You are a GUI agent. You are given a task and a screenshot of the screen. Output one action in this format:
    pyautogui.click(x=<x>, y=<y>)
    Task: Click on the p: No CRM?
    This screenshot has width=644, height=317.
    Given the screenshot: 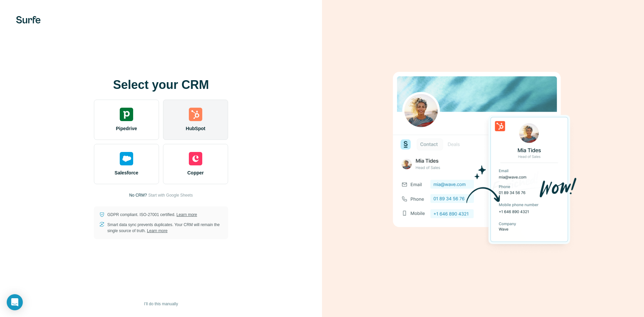 What is the action you would take?
    pyautogui.click(x=138, y=195)
    